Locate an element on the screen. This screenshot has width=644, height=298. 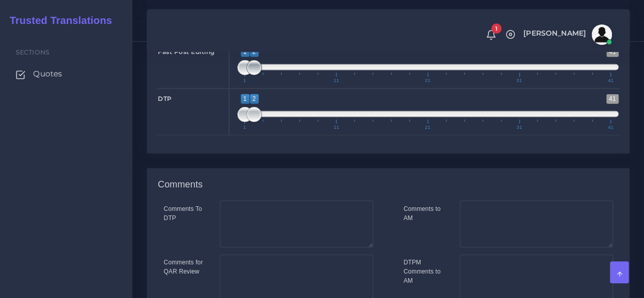
a: Trusted Translations is located at coordinates (57, 20).